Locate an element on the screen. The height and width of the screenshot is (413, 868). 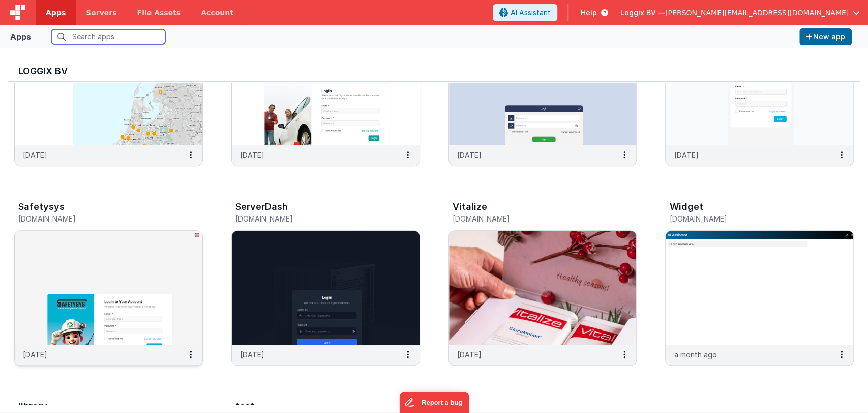
div: Apps is located at coordinates (20, 36).